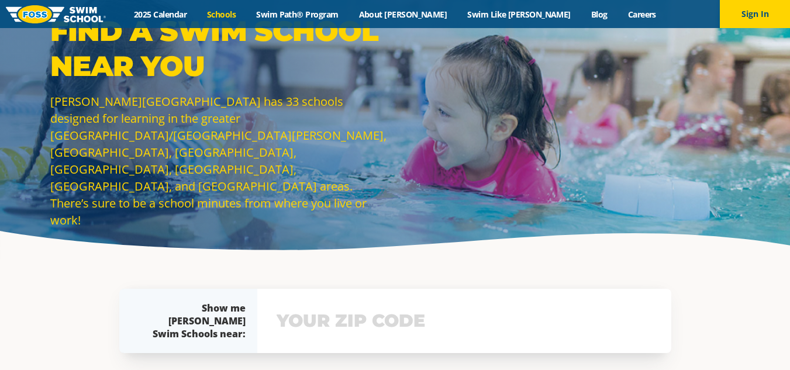  I want to click on a: 2025 Calendar, so click(160, 14).